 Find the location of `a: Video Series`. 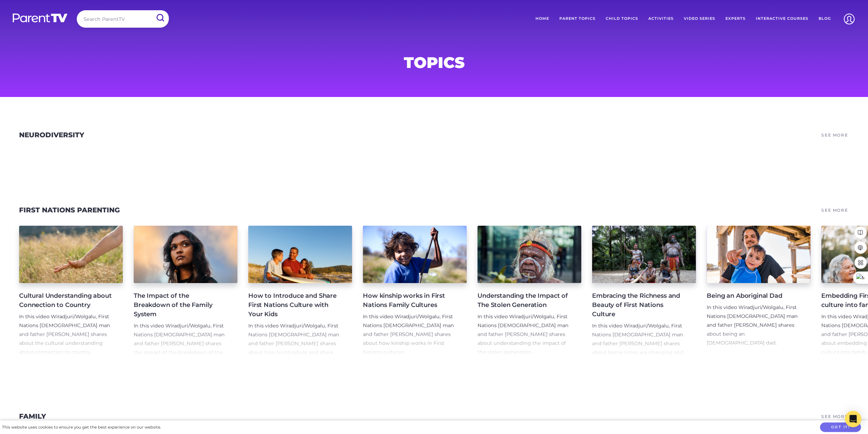

a: Video Series is located at coordinates (699, 19).